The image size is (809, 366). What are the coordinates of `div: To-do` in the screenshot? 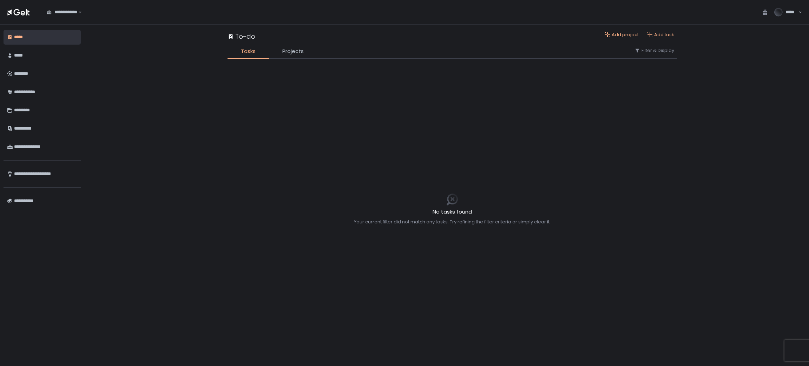 It's located at (241, 36).